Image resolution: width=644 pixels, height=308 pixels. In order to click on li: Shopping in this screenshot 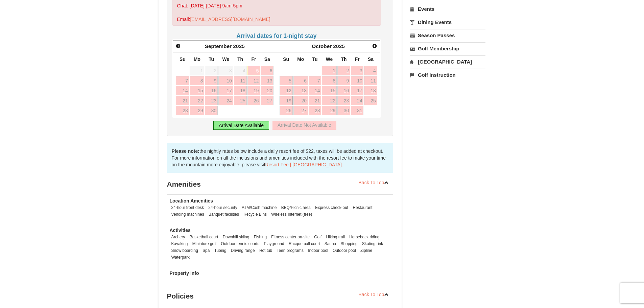, I will do `click(349, 244)`.